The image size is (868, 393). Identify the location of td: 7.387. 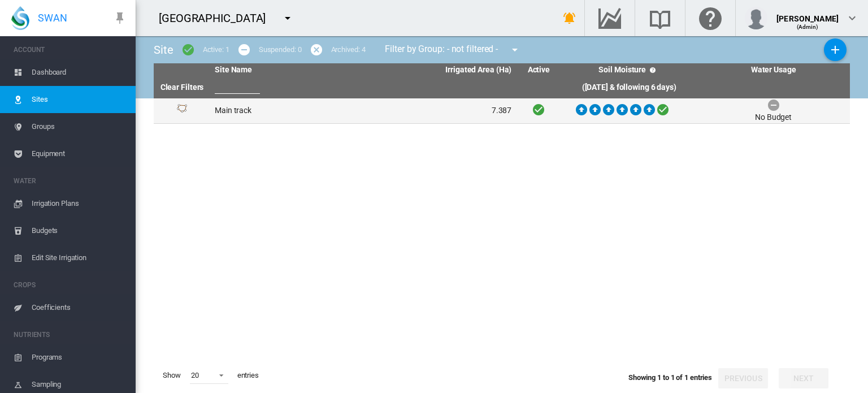
(439, 111).